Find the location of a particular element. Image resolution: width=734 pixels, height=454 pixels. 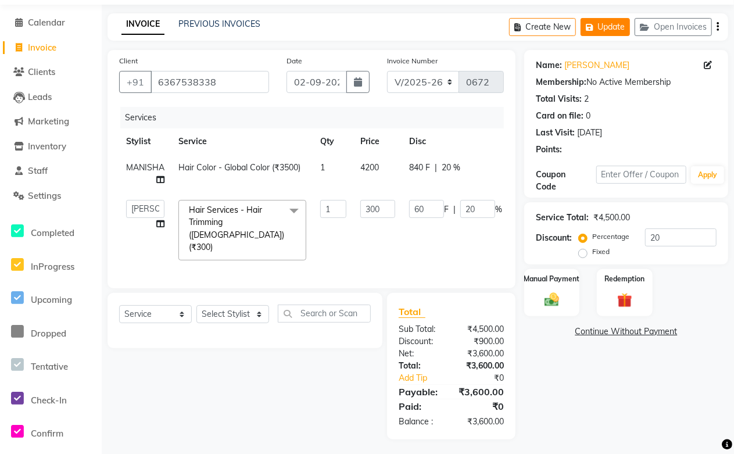

span: Tentative is located at coordinates (49, 366).